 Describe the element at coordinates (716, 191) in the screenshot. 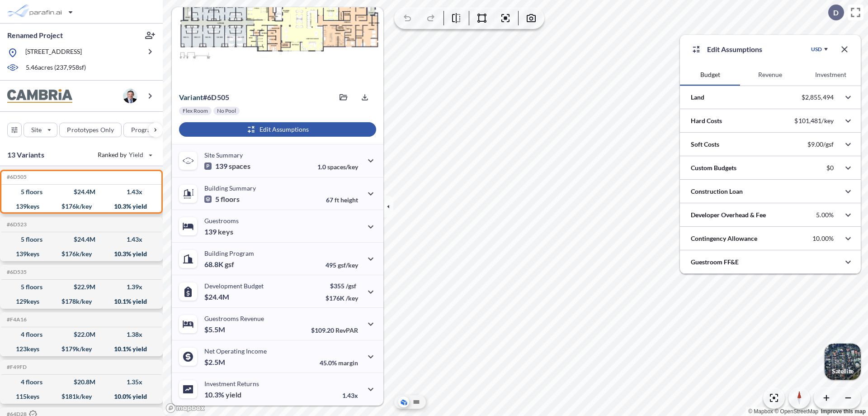

I see `p: Construction Loan` at that location.